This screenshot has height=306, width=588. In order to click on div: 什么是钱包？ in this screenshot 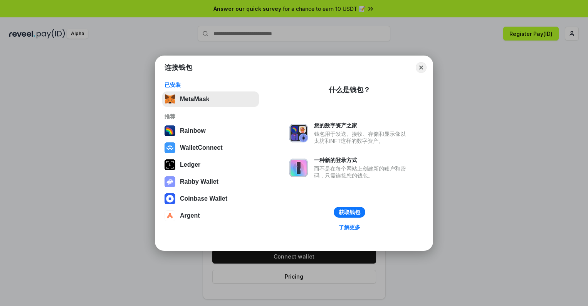, I will do `click(350, 90)`.